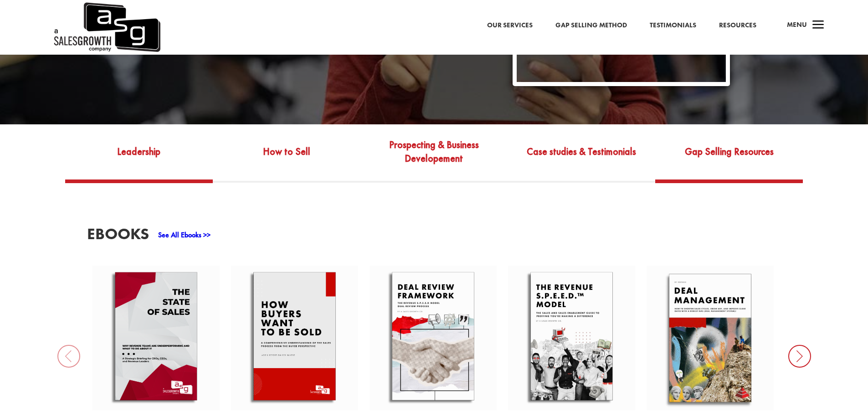 The width and height of the screenshot is (868, 415). Describe the element at coordinates (434, 158) in the screenshot. I see `a: Prospecting & Business Developement` at that location.